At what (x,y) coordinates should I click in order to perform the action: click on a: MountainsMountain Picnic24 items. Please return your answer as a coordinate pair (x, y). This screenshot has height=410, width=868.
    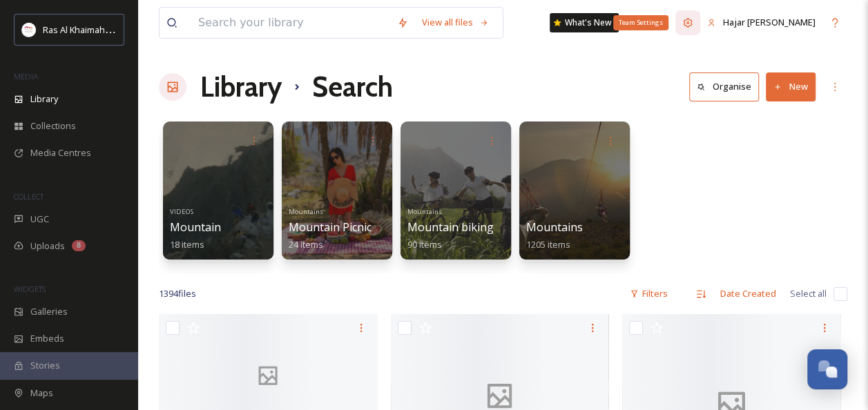
    Looking at the image, I should click on (330, 227).